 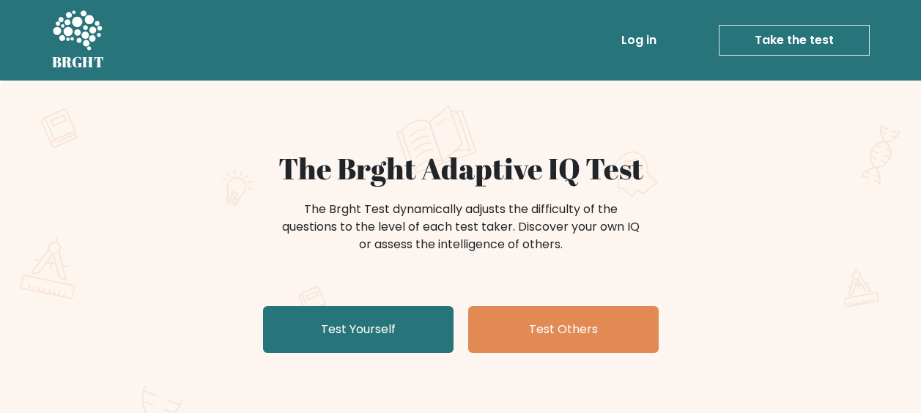 I want to click on a: Test Others, so click(x=563, y=330).